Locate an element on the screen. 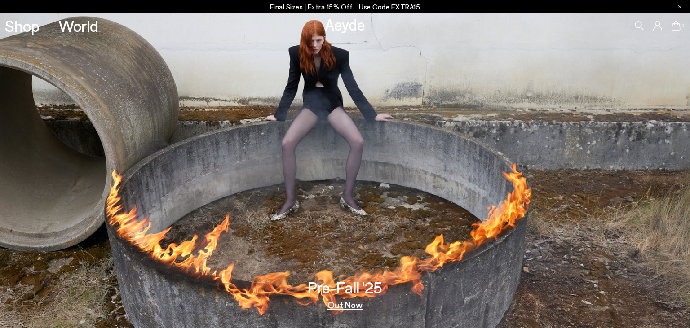 This screenshot has width=690, height=328. p: Final Sizes | Extra 15% Off is located at coordinates (345, 7).